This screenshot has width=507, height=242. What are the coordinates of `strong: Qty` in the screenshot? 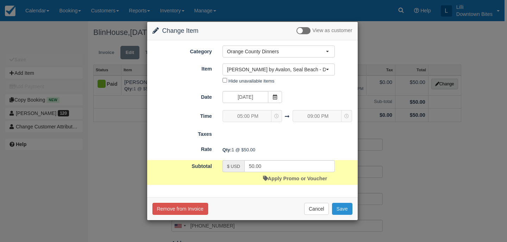 It's located at (227, 149).